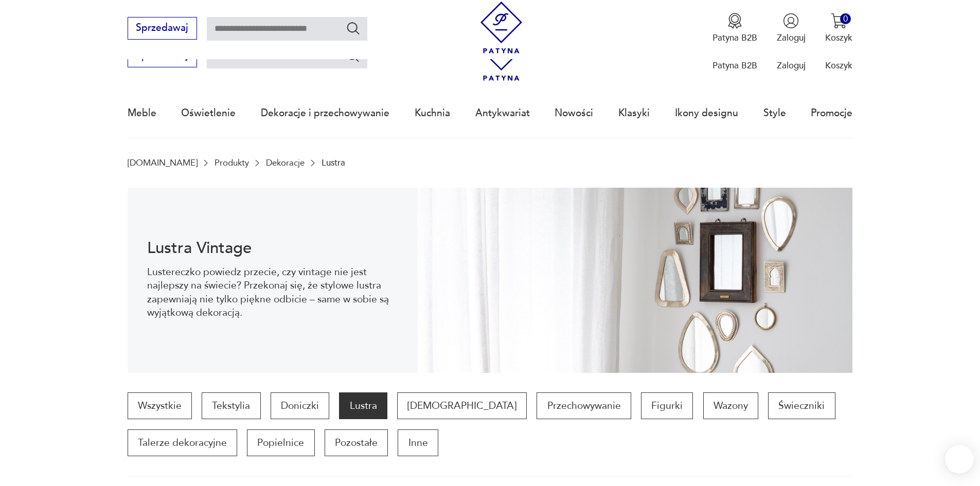 The width and height of the screenshot is (980, 486). Describe the element at coordinates (731, 406) in the screenshot. I see `p: Wazony` at that location.